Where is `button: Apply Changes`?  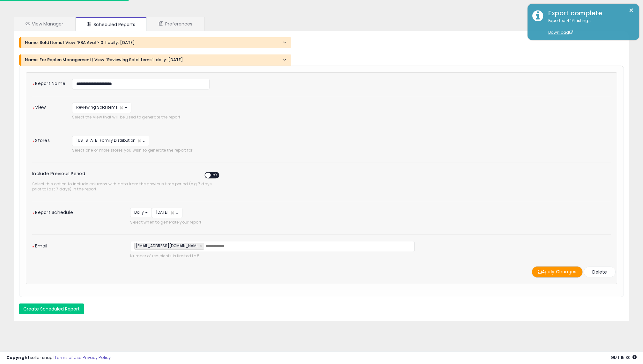
button: Apply Changes is located at coordinates (557, 272).